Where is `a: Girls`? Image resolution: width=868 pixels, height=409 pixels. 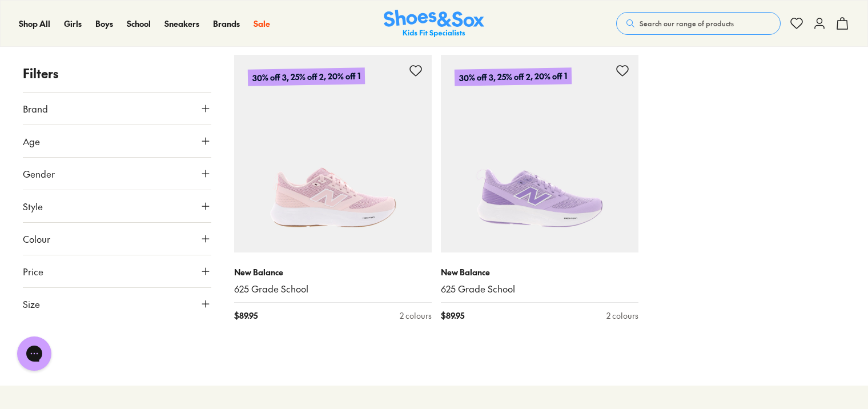 a: Girls is located at coordinates (72, 23).